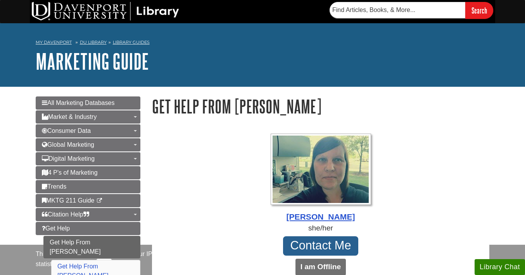 This screenshot has width=525, height=275. What do you see at coordinates (70, 172) in the screenshot?
I see `span: 4 P's of Marketing` at bounding box center [70, 172].